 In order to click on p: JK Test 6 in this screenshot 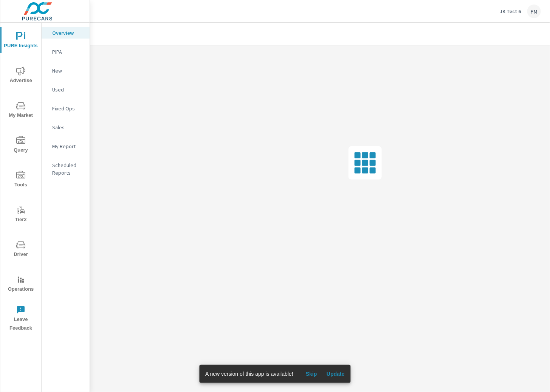, I will do `click(510, 11)`.